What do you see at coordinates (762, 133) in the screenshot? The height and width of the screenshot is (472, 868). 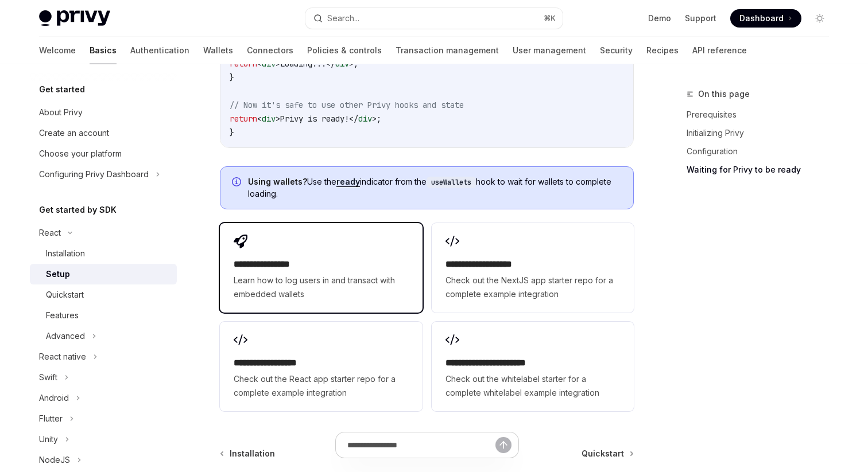 I see `a: Initializing Privy` at bounding box center [762, 133].